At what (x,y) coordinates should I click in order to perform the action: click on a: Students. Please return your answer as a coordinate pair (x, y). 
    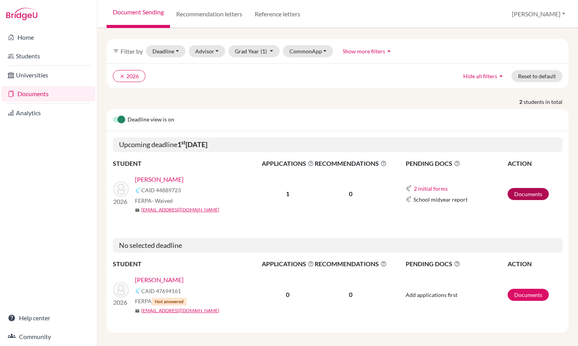
    Looking at the image, I should click on (48, 56).